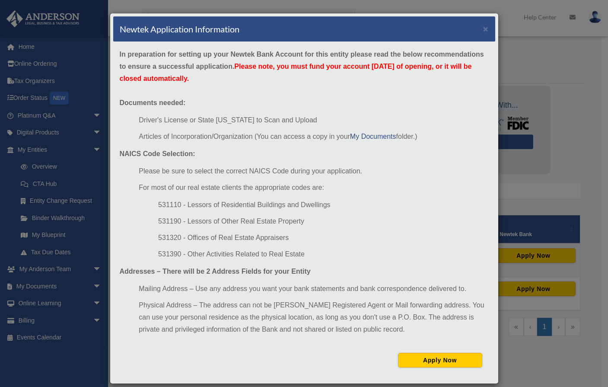 The height and width of the screenshot is (387, 608). Describe the element at coordinates (179, 29) in the screenshot. I see `h4: Newtek Application Information` at that location.